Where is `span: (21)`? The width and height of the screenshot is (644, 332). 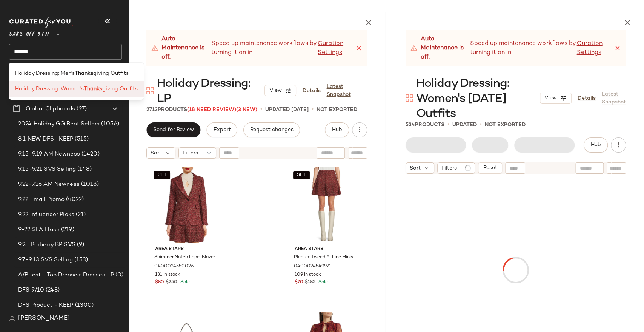 span: (21) is located at coordinates (80, 214).